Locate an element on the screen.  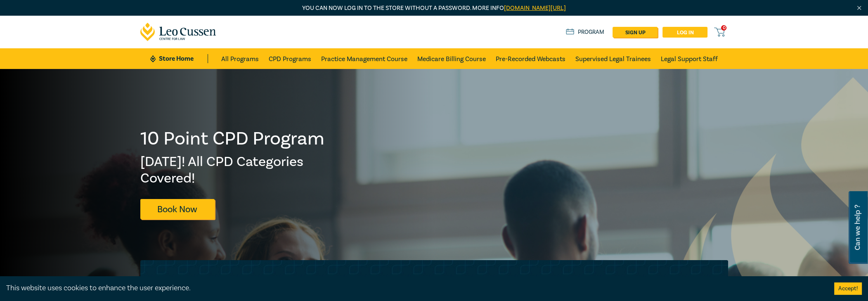
a: Pre-Recorded Webcasts is located at coordinates (530, 59).